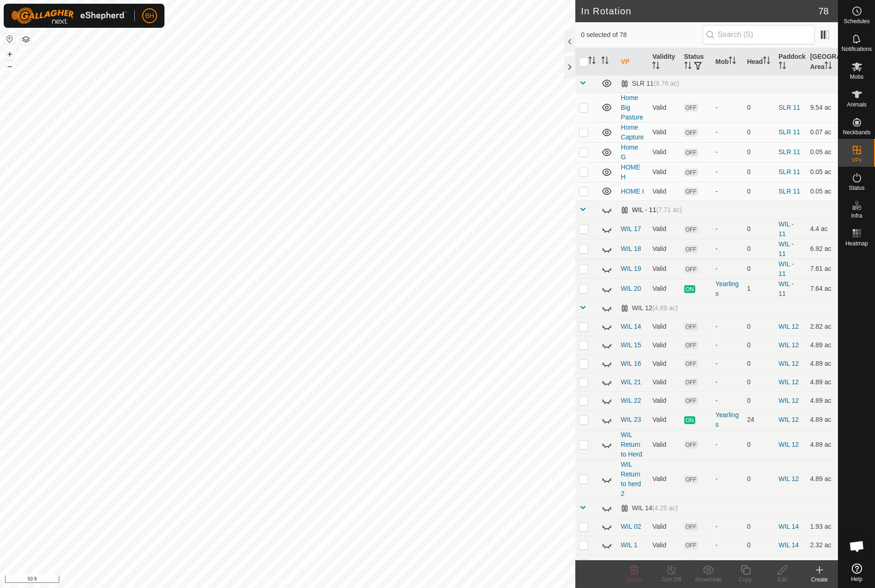 This screenshot has height=588, width=875. What do you see at coordinates (759, 62) in the screenshot?
I see `th: Head` at bounding box center [759, 62].